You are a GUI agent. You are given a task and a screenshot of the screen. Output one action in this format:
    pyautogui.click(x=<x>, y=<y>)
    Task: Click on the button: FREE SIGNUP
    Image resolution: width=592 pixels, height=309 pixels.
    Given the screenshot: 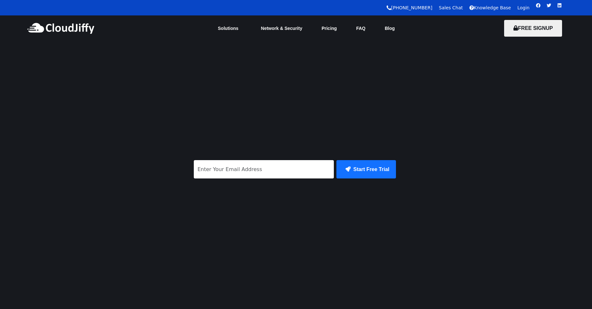 What is the action you would take?
    pyautogui.click(x=533, y=28)
    